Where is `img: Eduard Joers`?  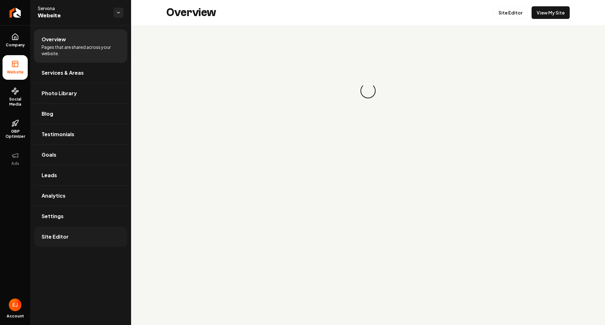
img: Eduard Joers is located at coordinates (15, 305).